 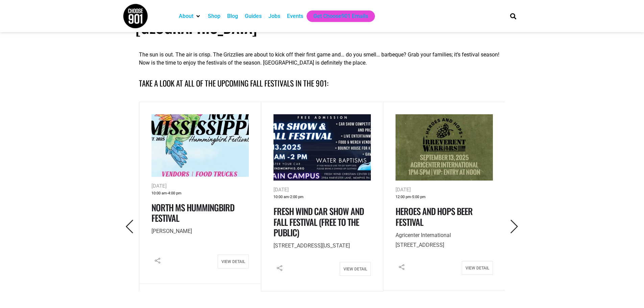 What do you see at coordinates (253, 16) in the screenshot?
I see `a: Guides` at bounding box center [253, 16].